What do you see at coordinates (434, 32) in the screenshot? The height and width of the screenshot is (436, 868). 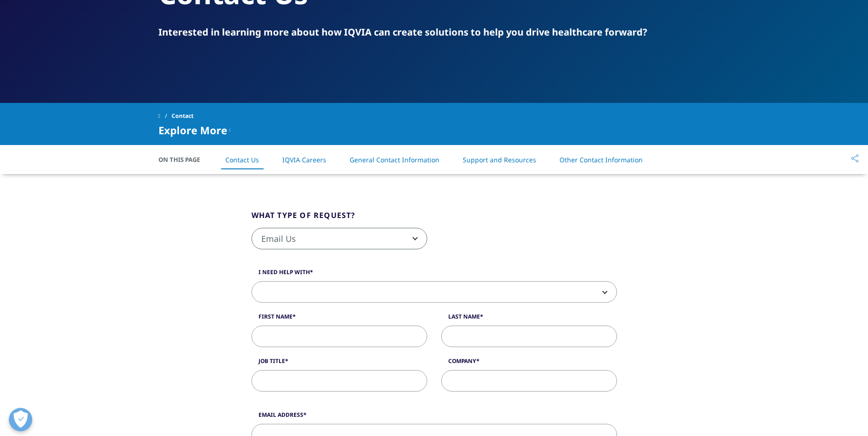 I see `div: Interested in learning more about how IQVIA can create solutions to help you drive healthcare for...` at bounding box center [434, 32].